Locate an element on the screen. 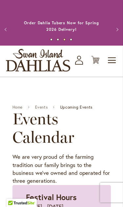 This screenshot has height=207, width=123. a: Home is located at coordinates (17, 108).